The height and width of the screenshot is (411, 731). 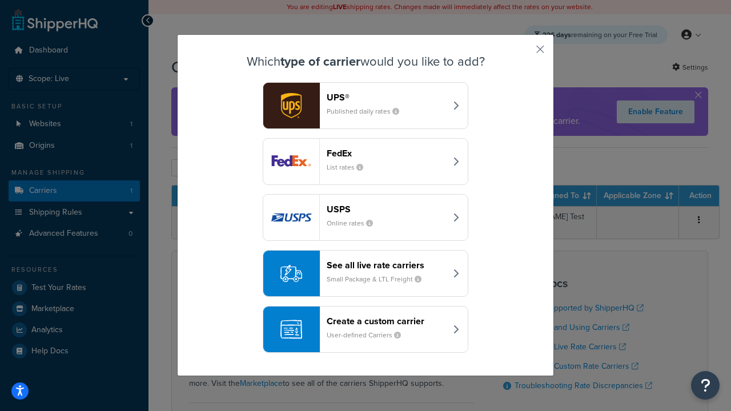 What do you see at coordinates (365, 106) in the screenshot?
I see `button: ups logoUPS®Published daily rates` at bounding box center [365, 106].